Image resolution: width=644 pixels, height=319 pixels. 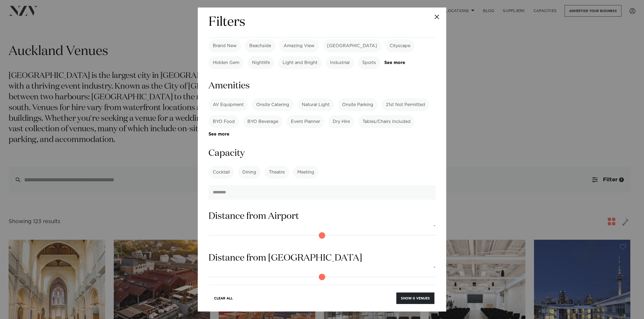 What do you see at coordinates (339, 63) in the screenshot?
I see `label: Industrial` at bounding box center [339, 63].